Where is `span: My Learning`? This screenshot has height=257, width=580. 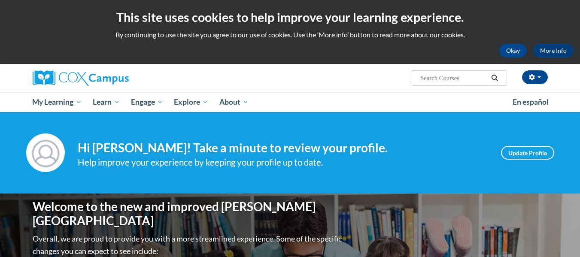 span: My Learning is located at coordinates (57, 102).